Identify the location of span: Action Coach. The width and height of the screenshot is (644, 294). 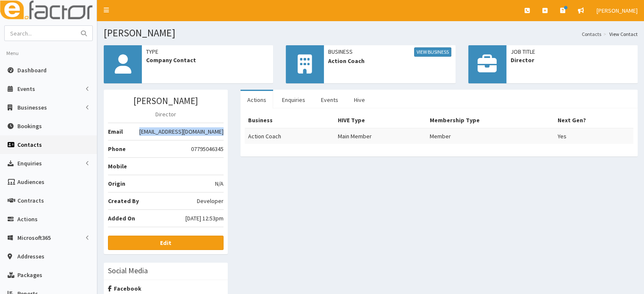
(389, 61).